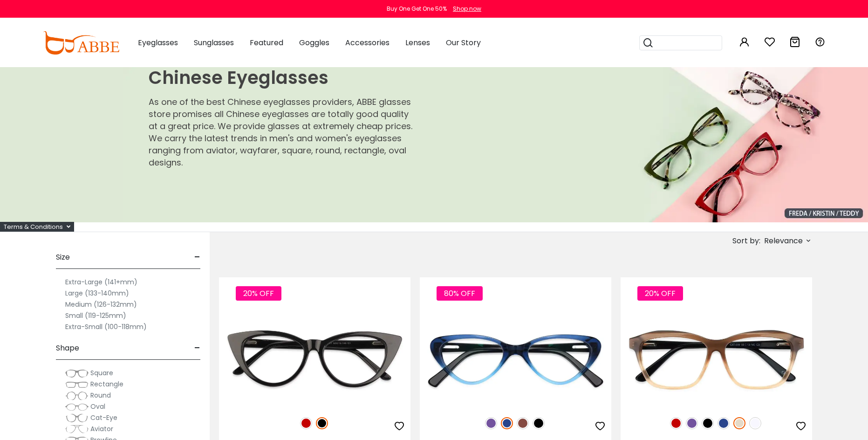  Describe the element at coordinates (97, 293) in the screenshot. I see `label: Large (133-140mm)` at that location.